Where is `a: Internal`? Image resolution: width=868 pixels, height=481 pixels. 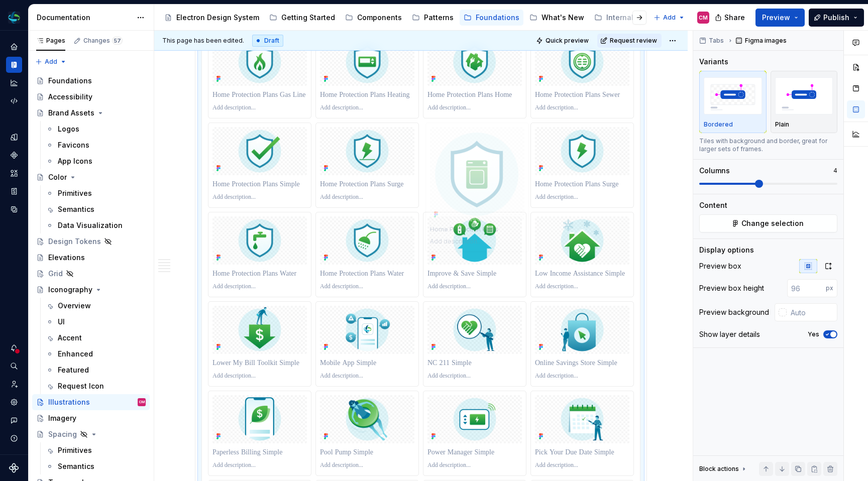 a: Internal is located at coordinates (619, 18).